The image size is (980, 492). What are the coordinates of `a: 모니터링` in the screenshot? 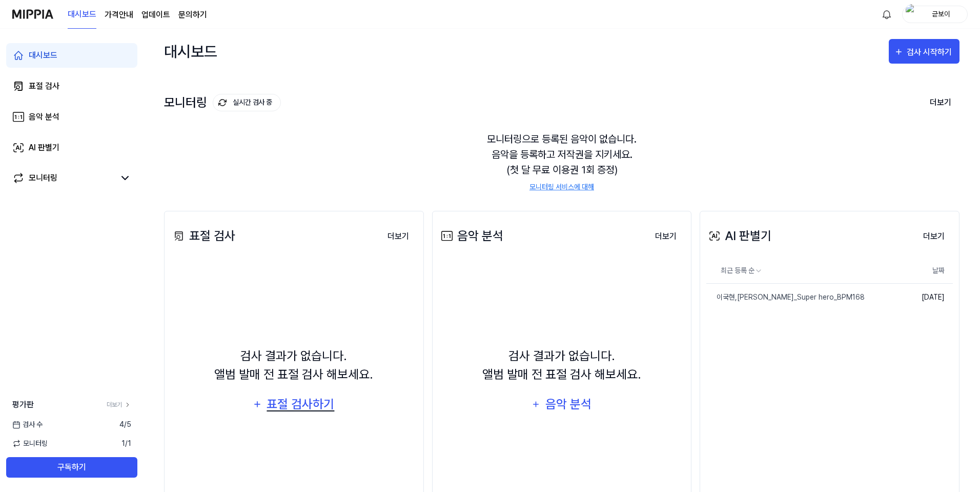 It's located at (64, 178).